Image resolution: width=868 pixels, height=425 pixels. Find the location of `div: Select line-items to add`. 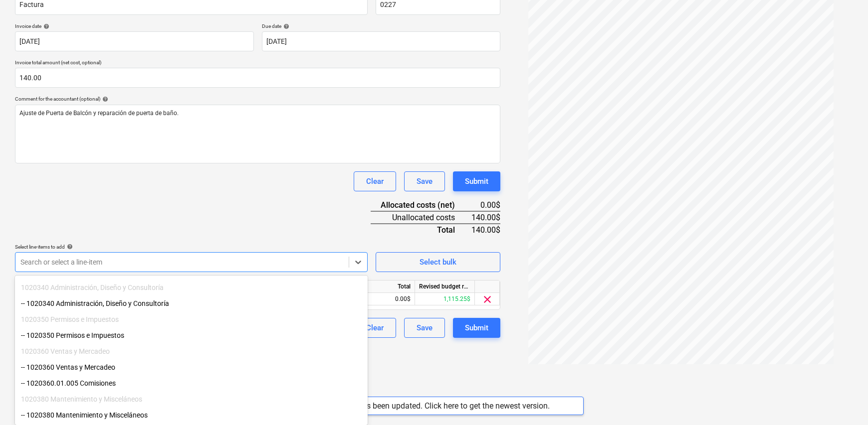

div: Select line-items to add is located at coordinates (191, 247).